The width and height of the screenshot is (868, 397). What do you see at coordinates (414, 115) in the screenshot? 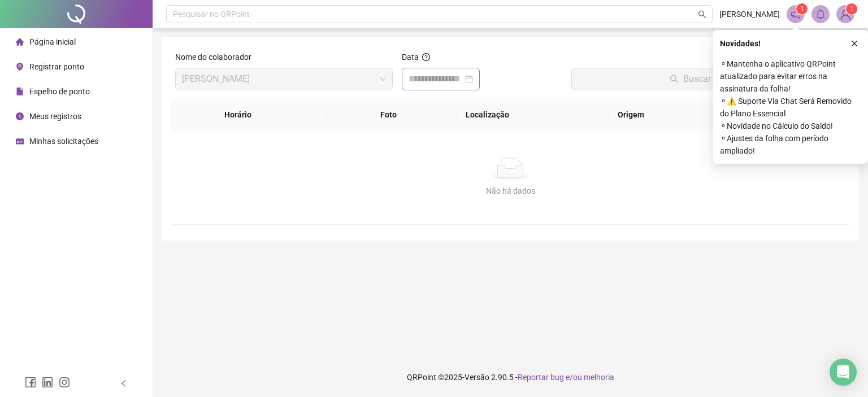
I see `th: Foto` at bounding box center [414, 115].